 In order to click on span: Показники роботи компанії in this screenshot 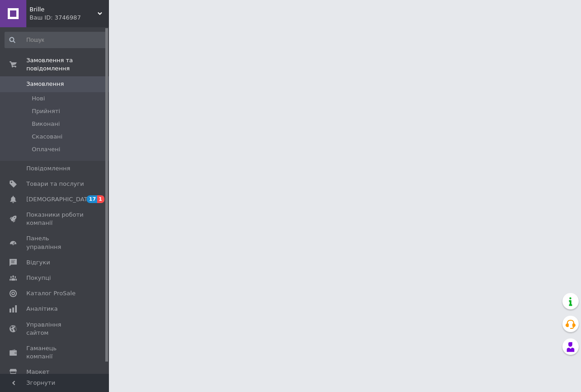, I will do `click(55, 219)`.